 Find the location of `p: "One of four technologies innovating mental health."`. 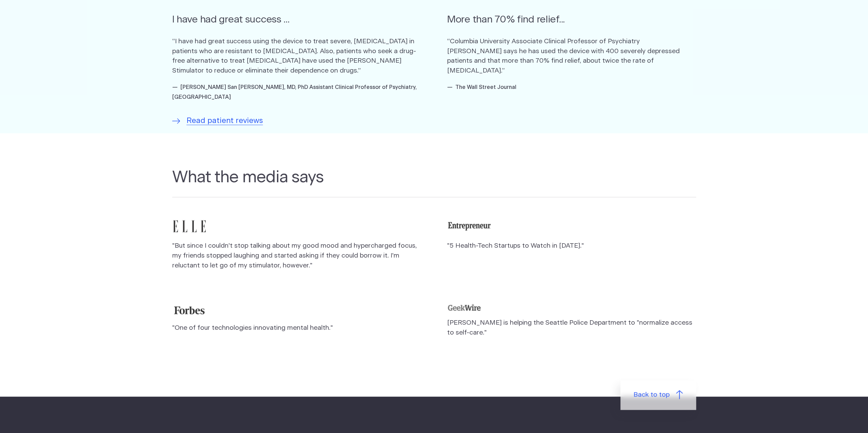

p: "One of four technologies innovating mental health." is located at coordinates (297, 328).